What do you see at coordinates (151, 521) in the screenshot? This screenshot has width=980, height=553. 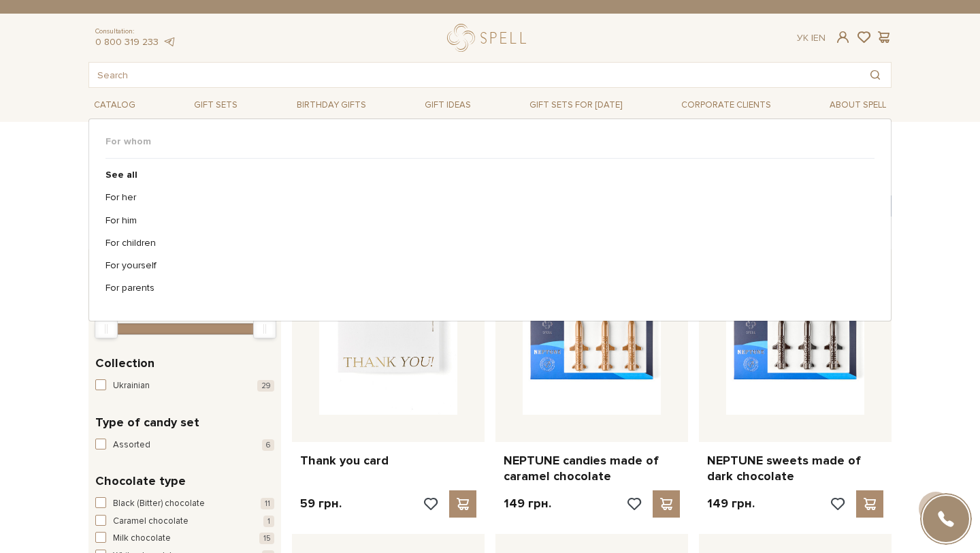 I see `span: Caramel chocolate` at bounding box center [151, 521].